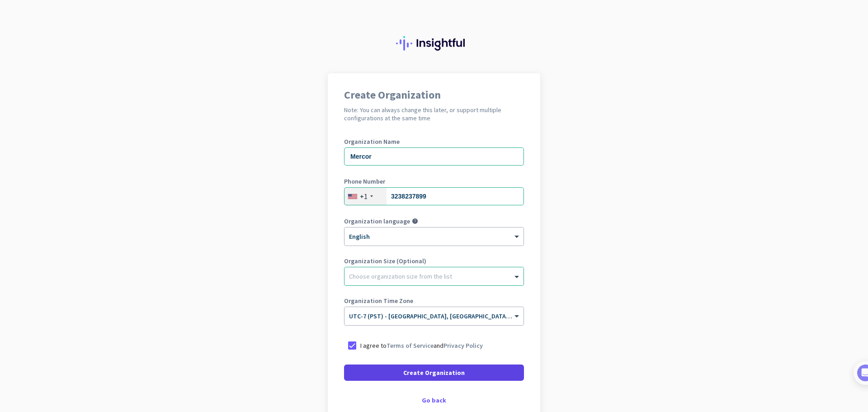  What do you see at coordinates (434, 400) in the screenshot?
I see `div: Go back` at bounding box center [434, 400].